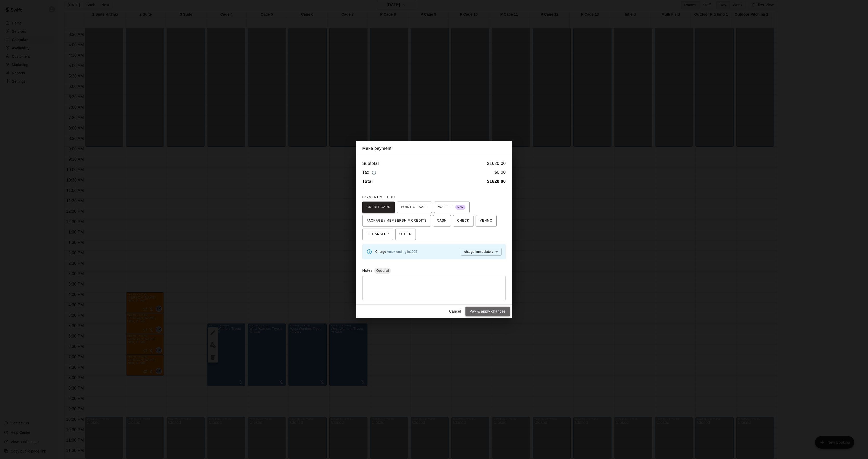  Describe the element at coordinates (496, 181) in the screenshot. I see `b: $ 1620.00` at that location.